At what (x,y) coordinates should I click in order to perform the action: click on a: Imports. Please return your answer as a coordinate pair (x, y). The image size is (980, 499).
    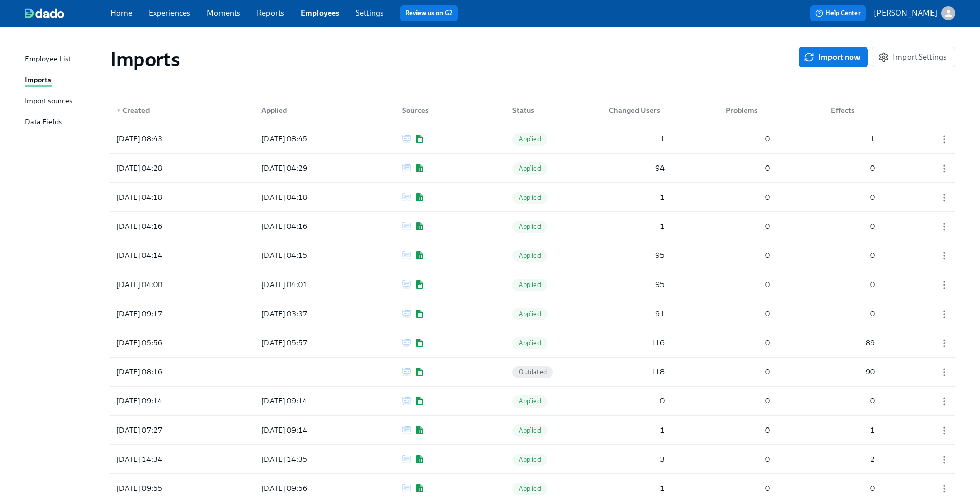
    Looking at the image, I should click on (64, 80).